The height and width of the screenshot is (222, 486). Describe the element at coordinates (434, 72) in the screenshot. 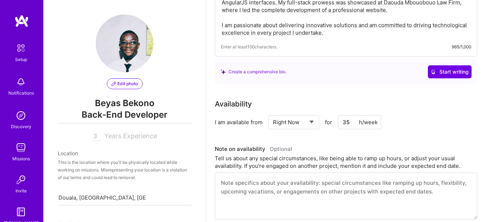

I see `i: icon CrystalBallWhite` at that location.